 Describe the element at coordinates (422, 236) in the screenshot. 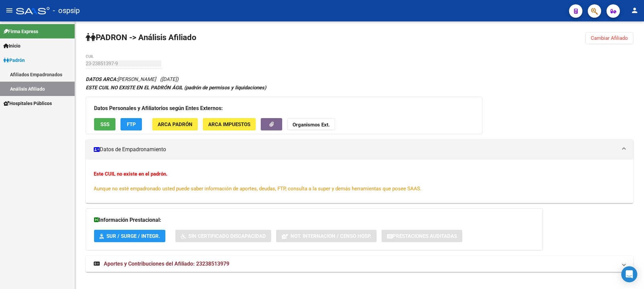

I see `button: Prestaciones Auditadas` at that location.